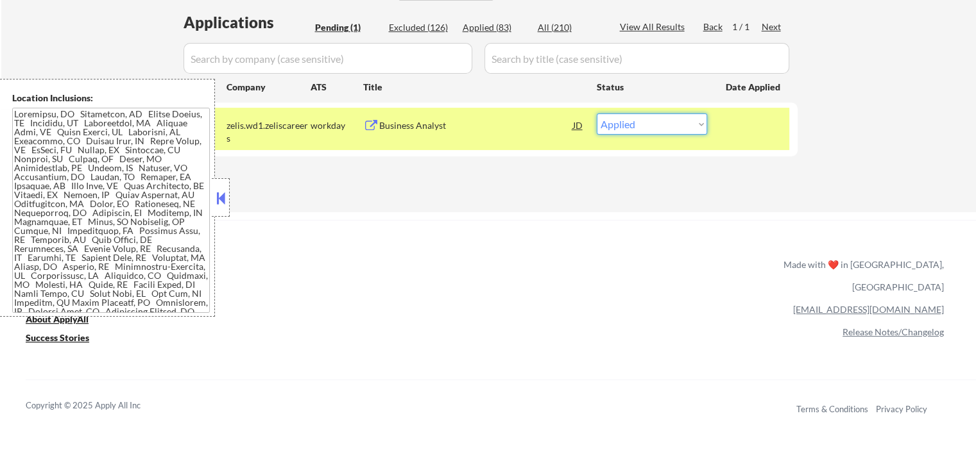 The width and height of the screenshot is (976, 468). I want to click on div: View All Results, so click(654, 27).